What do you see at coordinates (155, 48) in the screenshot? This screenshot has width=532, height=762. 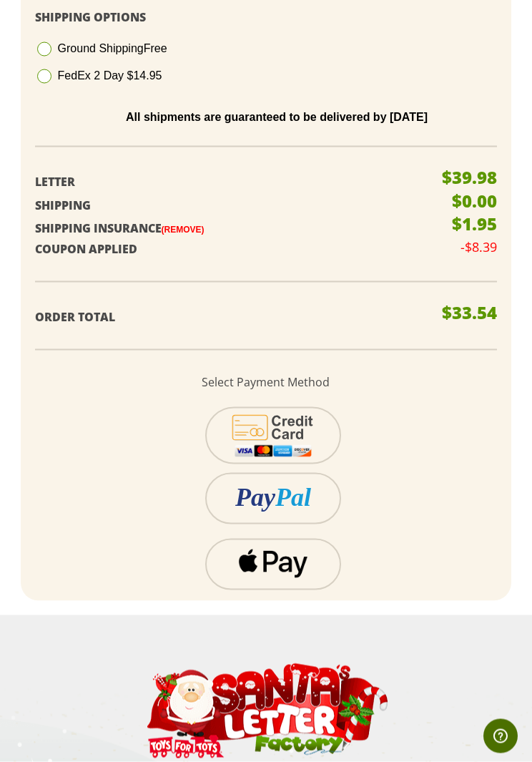 I see `span: Free` at bounding box center [155, 48].